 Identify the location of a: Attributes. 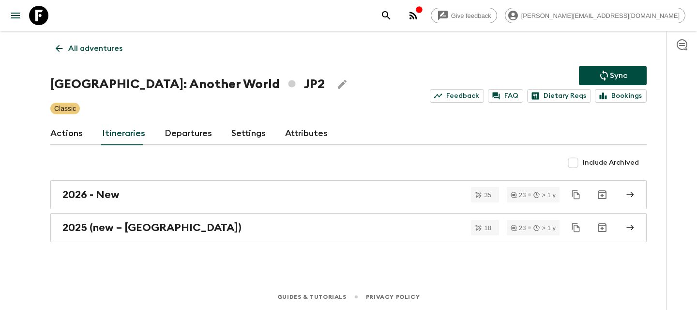
(307, 134).